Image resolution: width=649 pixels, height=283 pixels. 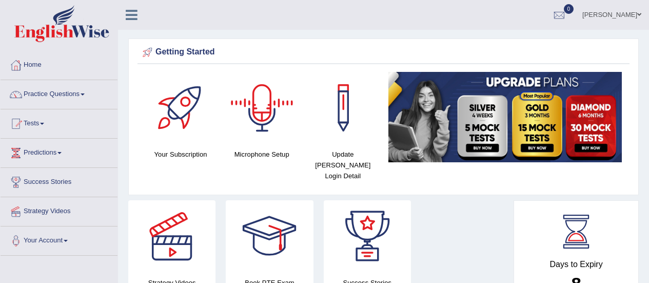 I want to click on h4: Microphone Setup, so click(x=262, y=154).